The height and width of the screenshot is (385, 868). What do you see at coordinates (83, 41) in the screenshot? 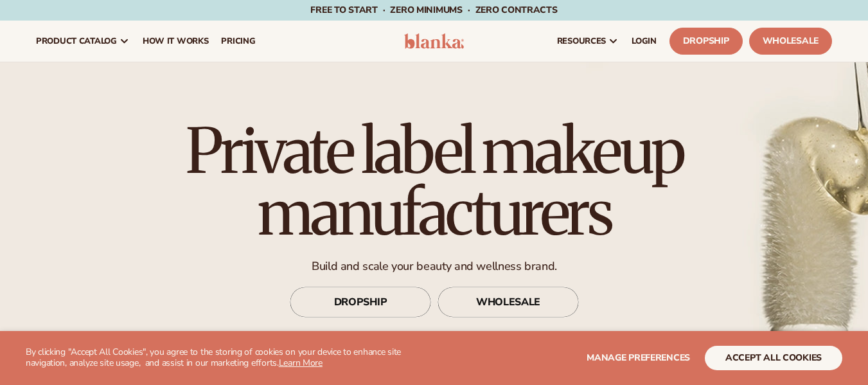
I see `a: product catalog` at bounding box center [83, 41].